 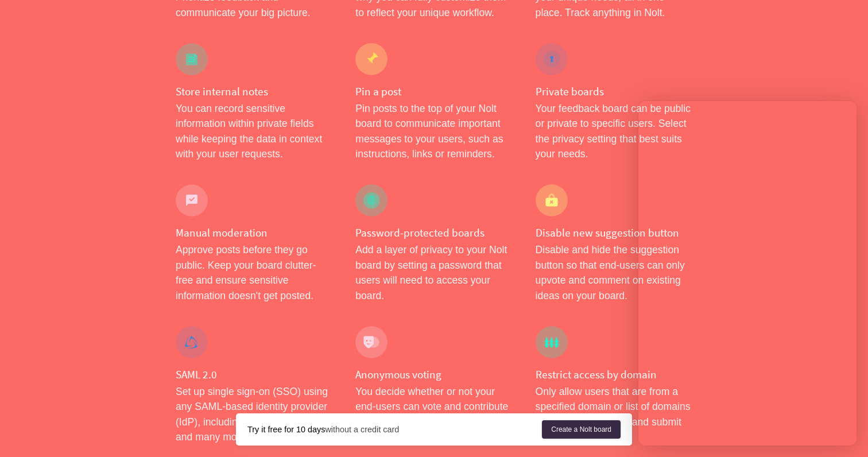 What do you see at coordinates (614, 233) in the screenshot?
I see `h4: Disable new suggestion button` at bounding box center [614, 233].